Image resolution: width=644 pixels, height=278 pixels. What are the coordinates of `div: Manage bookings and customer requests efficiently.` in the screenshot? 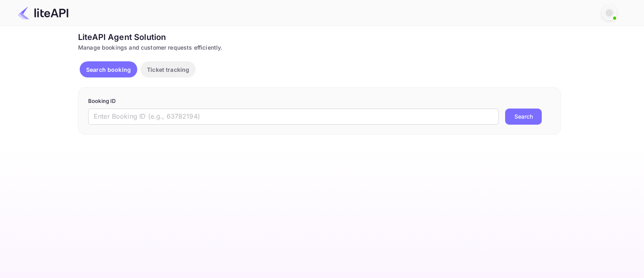 It's located at (319, 47).